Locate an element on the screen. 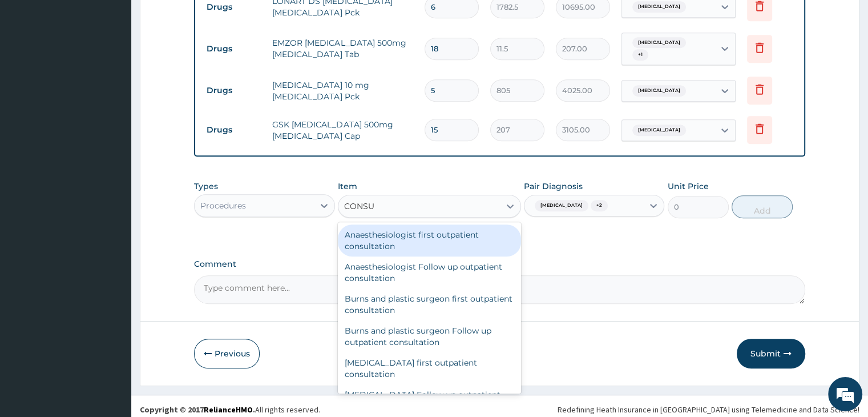 This screenshot has width=868, height=417. button: Previous is located at coordinates (226, 353).